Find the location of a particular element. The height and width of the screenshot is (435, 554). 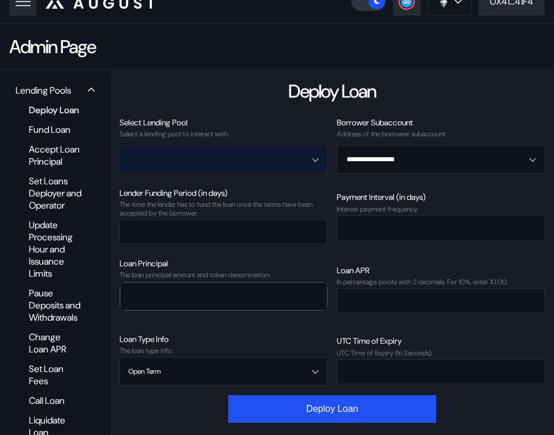

div: Set Loan Fees is located at coordinates (55, 375).